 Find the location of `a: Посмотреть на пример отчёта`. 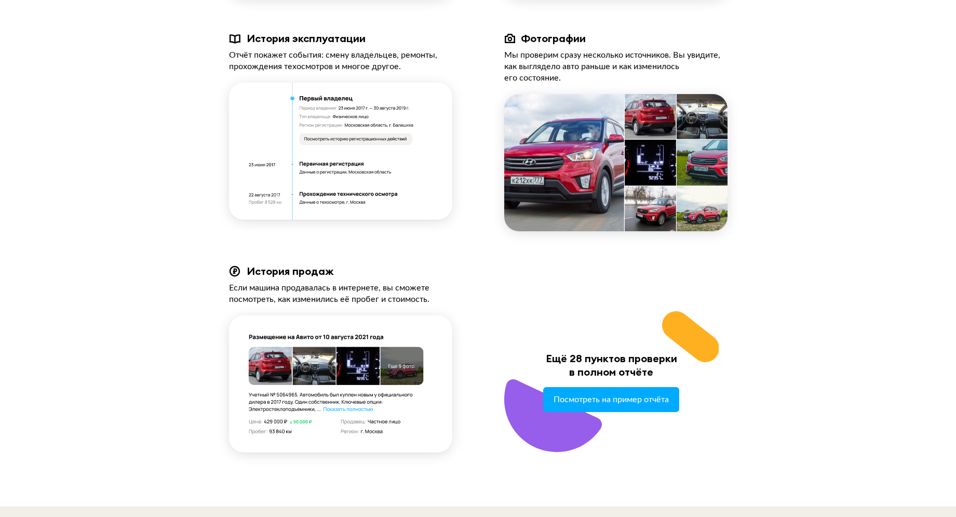

a: Посмотреть на пример отчёта is located at coordinates (611, 399).